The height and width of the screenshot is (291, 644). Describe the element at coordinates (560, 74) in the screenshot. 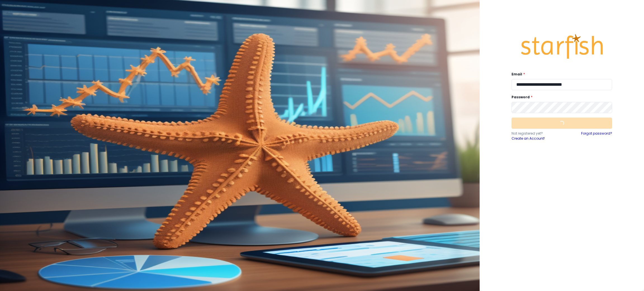

I see `label: Email` at that location.